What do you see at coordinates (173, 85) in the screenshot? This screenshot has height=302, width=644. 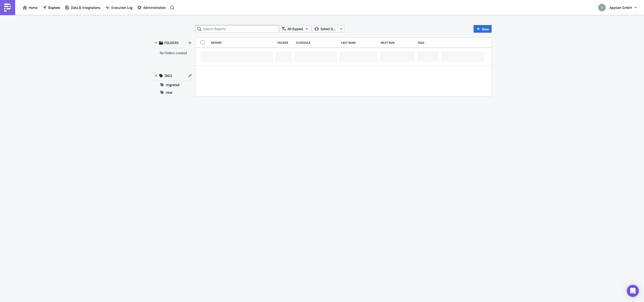 I see `button: migrated` at bounding box center [173, 85].